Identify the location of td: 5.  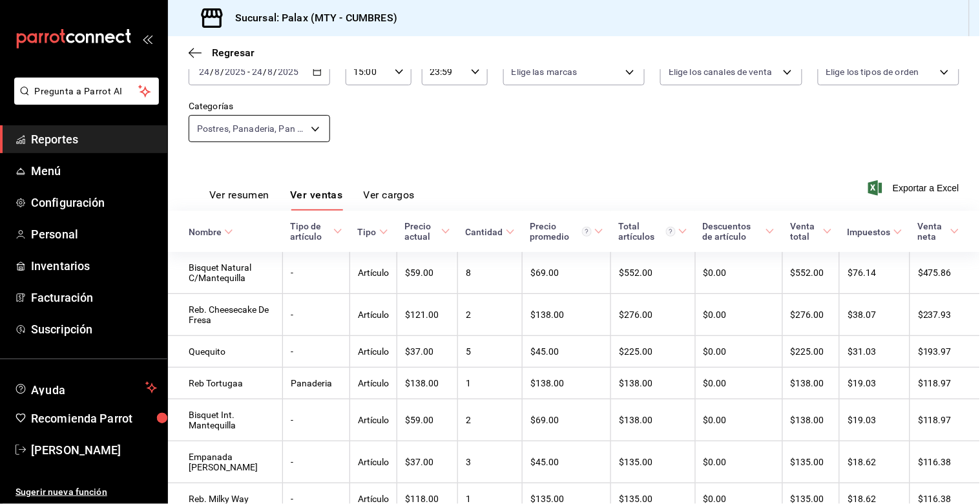
(490, 351).